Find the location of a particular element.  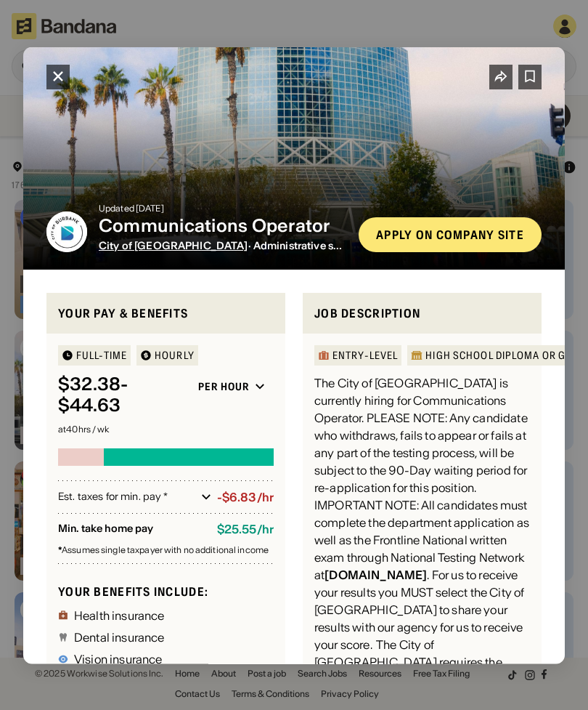

div: Job Description is located at coordinates (422, 313).